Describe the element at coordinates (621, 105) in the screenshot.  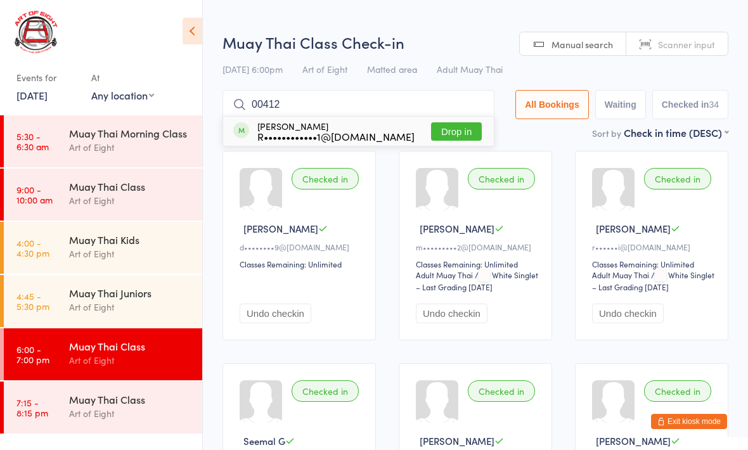
I see `button: Waiting` at that location.